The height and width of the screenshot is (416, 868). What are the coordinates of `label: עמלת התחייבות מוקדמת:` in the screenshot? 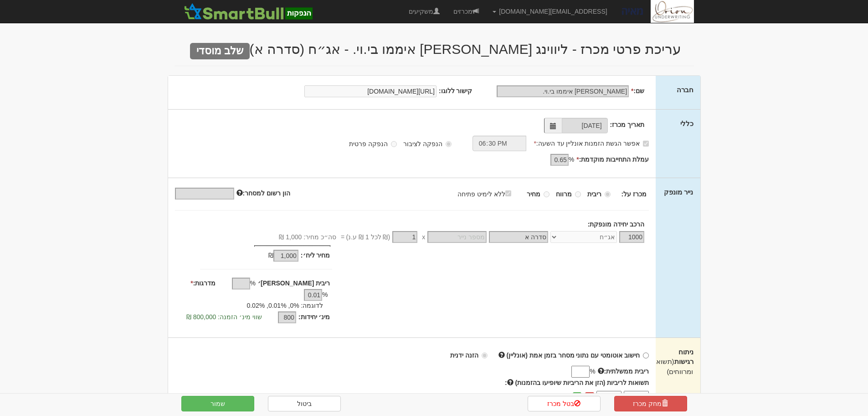 It's located at (613, 159).